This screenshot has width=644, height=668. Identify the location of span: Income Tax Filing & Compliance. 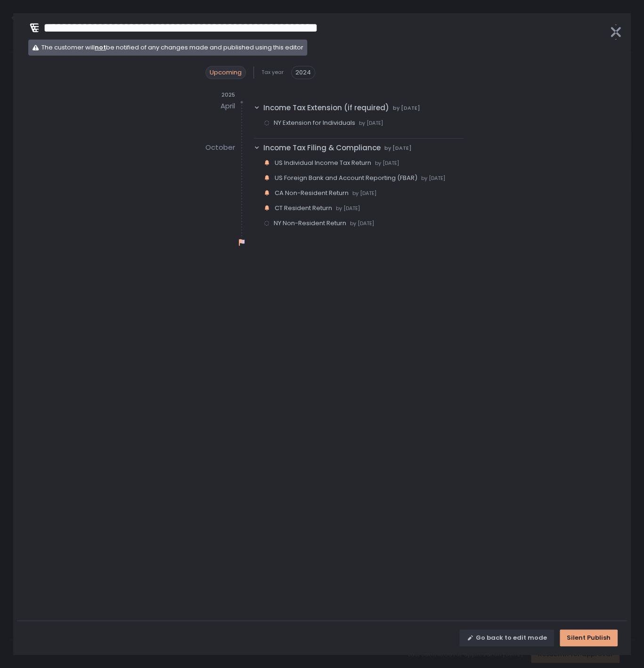
(322, 148).